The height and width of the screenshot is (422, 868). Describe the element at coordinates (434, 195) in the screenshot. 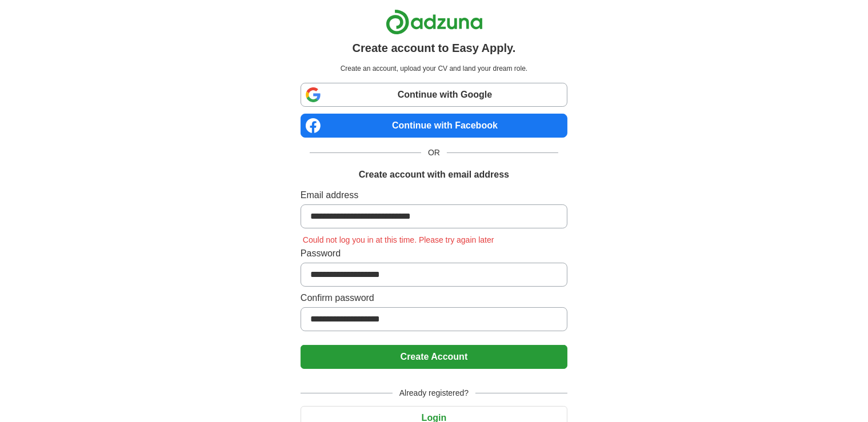

I see `label: Email address` at that location.